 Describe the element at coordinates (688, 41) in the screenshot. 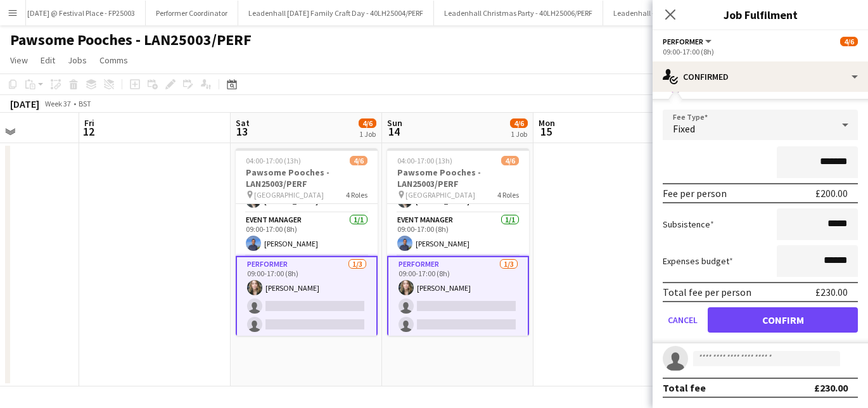

I see `button: Performer` at that location.